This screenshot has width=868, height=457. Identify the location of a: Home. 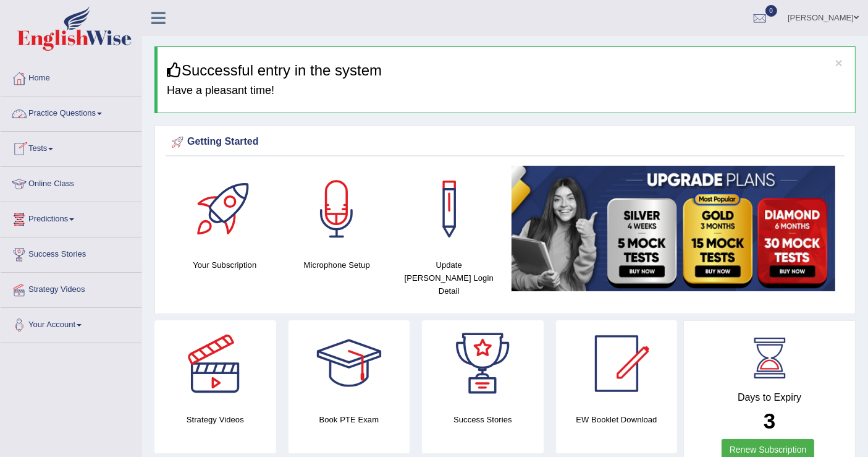
(71, 76).